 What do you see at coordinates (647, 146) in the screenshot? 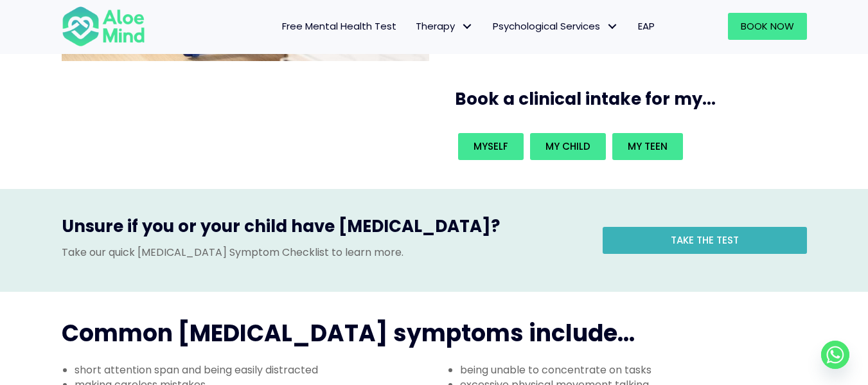
I see `span: My teen` at bounding box center [647, 146].